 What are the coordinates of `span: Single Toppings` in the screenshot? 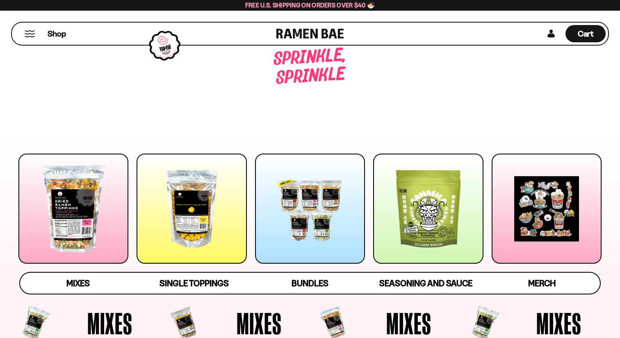 It's located at (194, 283).